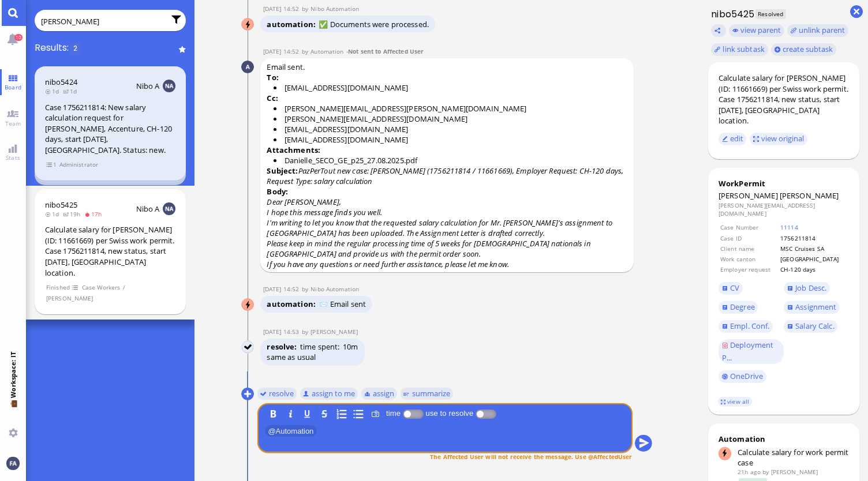  I want to click on span: CV, so click(734, 287).